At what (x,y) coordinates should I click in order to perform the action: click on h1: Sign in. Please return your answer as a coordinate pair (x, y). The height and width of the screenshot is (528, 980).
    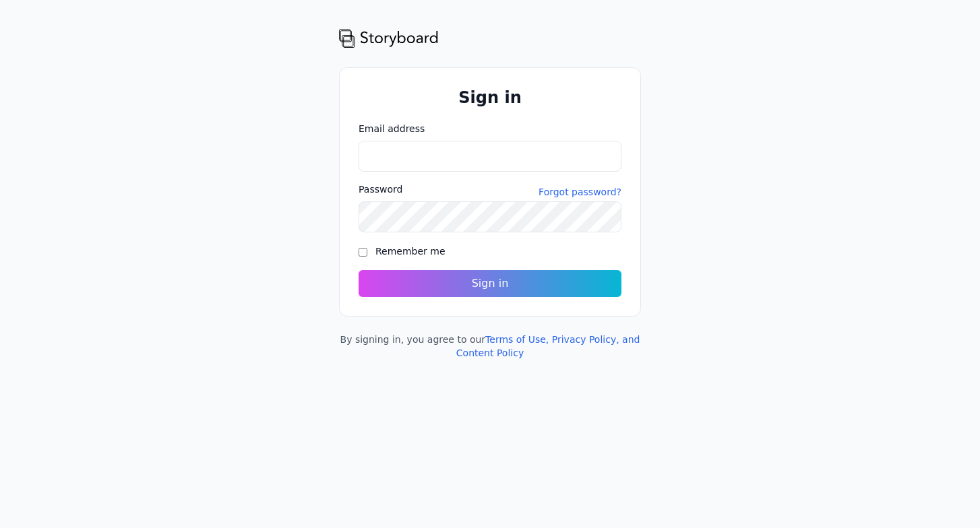
    Looking at the image, I should click on (490, 98).